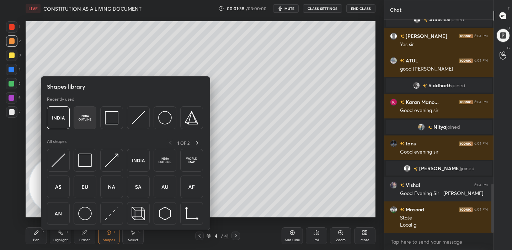 Image resolution: width=512 pixels, height=250 pixels. Describe the element at coordinates (411, 60) in the screenshot. I see `h6: ATUL` at that location.